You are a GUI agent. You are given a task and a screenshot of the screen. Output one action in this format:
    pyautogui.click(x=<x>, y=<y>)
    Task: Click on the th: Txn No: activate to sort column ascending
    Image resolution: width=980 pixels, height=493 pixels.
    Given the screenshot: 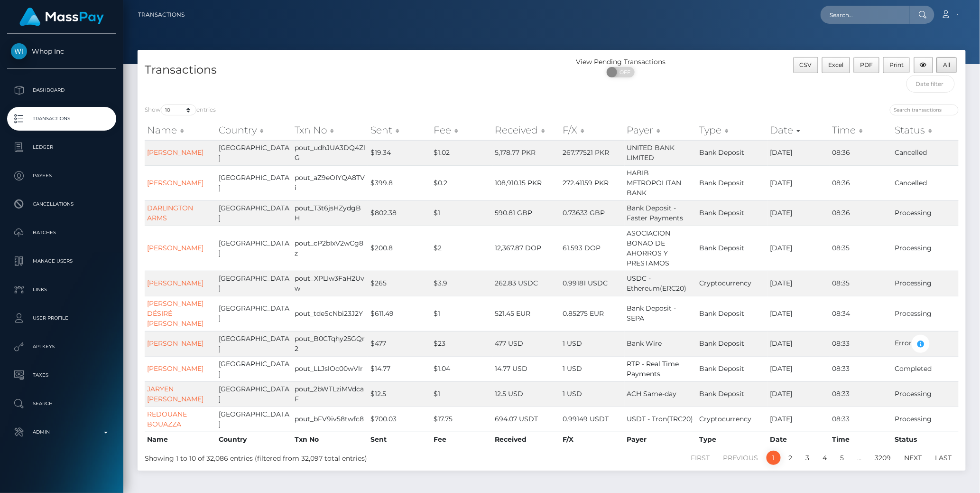 What is the action you would take?
    pyautogui.click(x=330, y=130)
    